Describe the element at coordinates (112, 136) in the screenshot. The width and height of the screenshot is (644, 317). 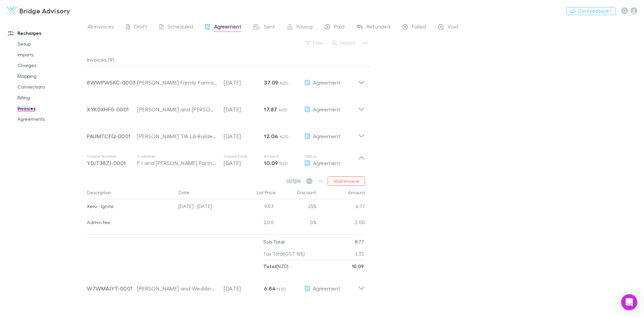
I see `p: PAUMTCFQ-0001` at that location.